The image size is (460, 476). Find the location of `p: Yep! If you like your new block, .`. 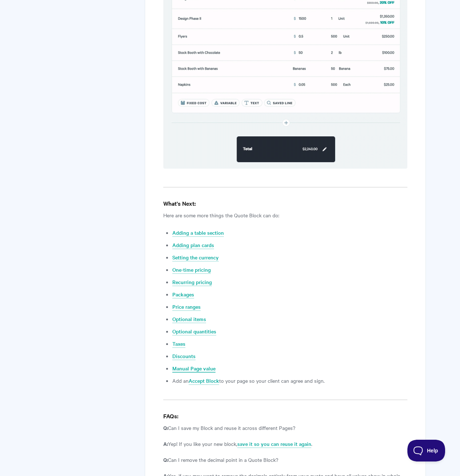

p: Yep! If you like your new block, . is located at coordinates (285, 444).